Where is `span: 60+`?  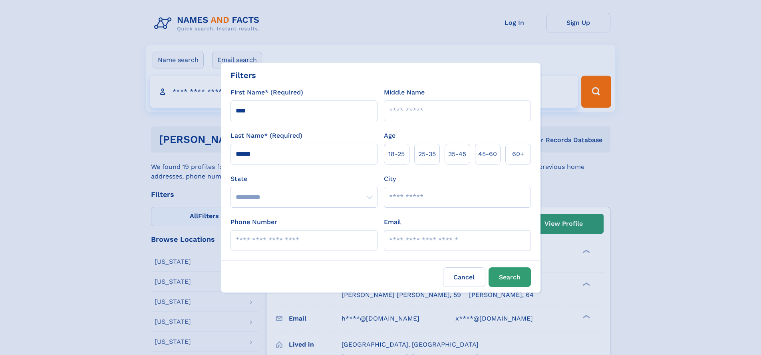 span: 60+ is located at coordinates (518, 154).